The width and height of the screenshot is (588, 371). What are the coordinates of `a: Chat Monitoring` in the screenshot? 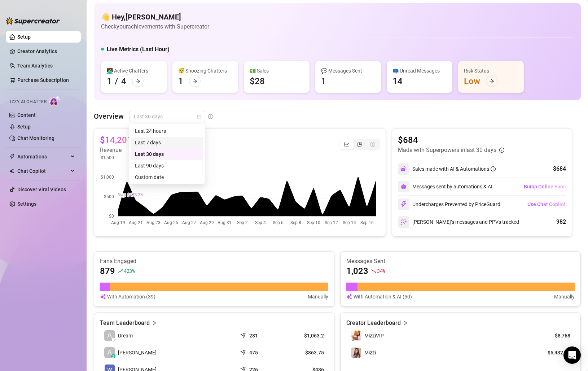 It's located at (36, 138).